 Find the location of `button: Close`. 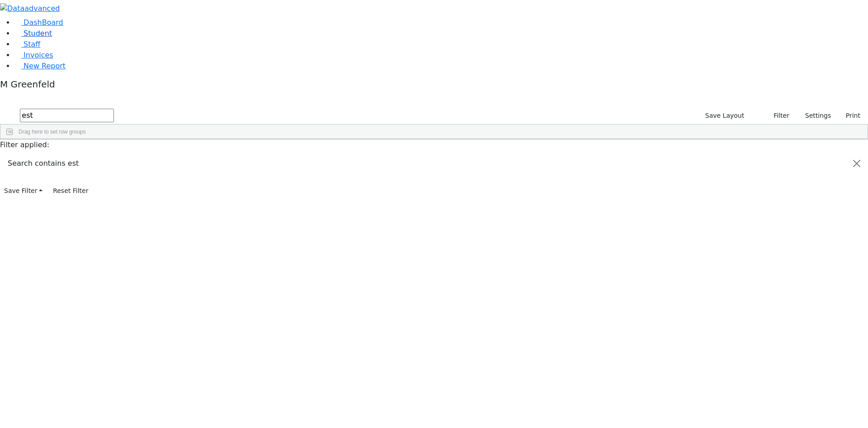

button: Close is located at coordinates (857, 164).